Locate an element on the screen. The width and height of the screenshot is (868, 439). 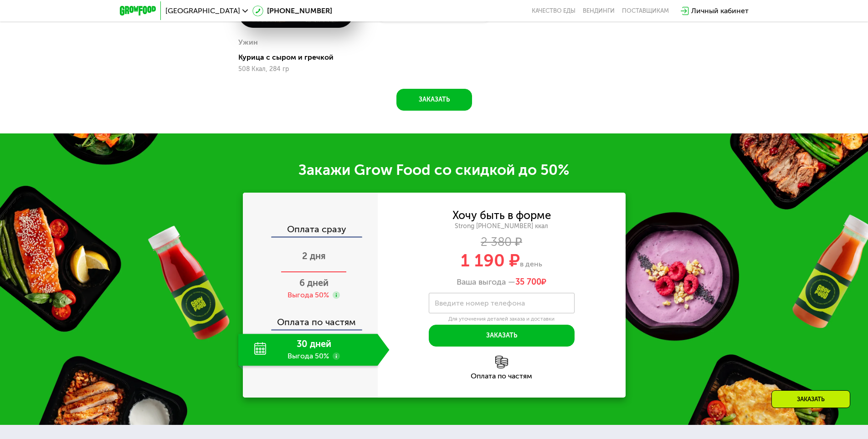
div: Выгода 50% is located at coordinates (308, 295).